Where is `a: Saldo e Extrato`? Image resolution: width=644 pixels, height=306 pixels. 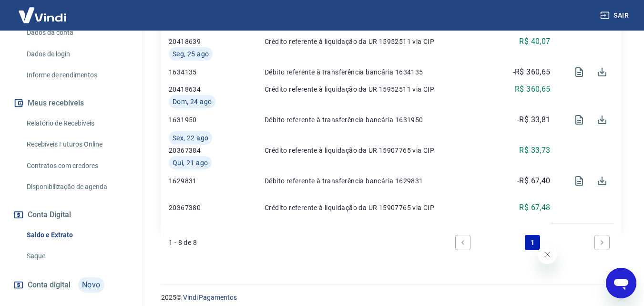
a: Saldo e Extrato is located at coordinates (77, 235).